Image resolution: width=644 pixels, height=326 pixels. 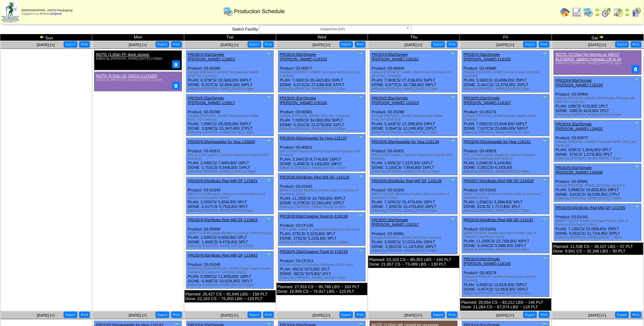 What do you see at coordinates (505, 37) in the screenshot?
I see `td: Fri` at bounding box center [505, 37].